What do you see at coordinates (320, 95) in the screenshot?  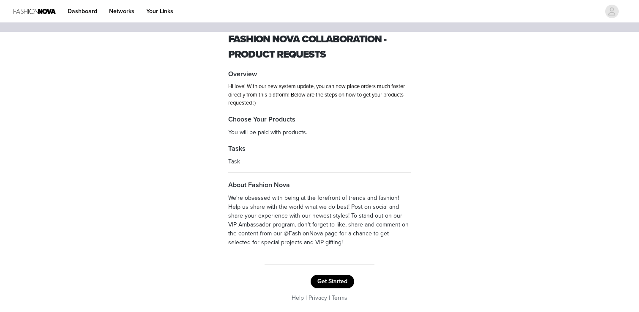 I see `p: Hi love! With our new system update, you can now place orders much faster directly from this plat...` at bounding box center [320, 95].